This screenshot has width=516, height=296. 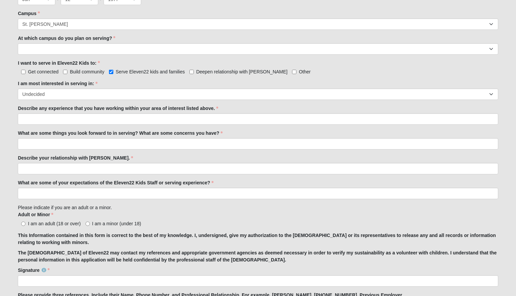 What do you see at coordinates (115, 183) in the screenshot?
I see `label: What are some of your expectations of the Eleven22 Kids Staff or serving experience?` at bounding box center [115, 183].